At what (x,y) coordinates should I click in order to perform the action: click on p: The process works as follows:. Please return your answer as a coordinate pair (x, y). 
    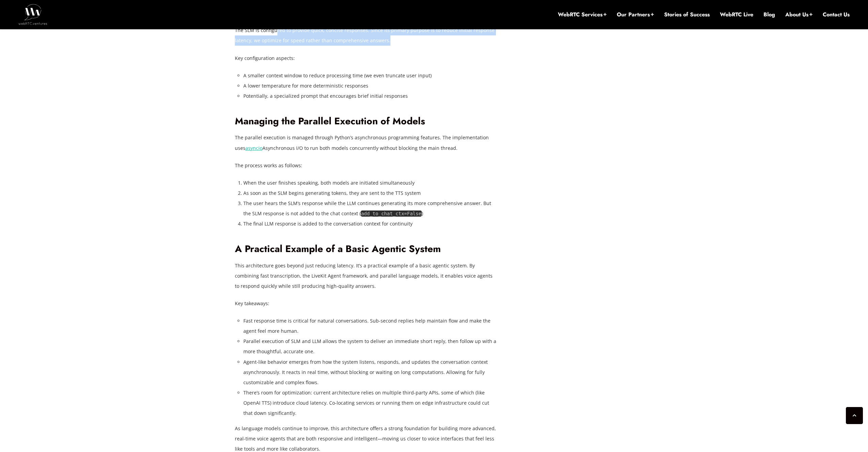
    Looking at the image, I should click on (366, 165).